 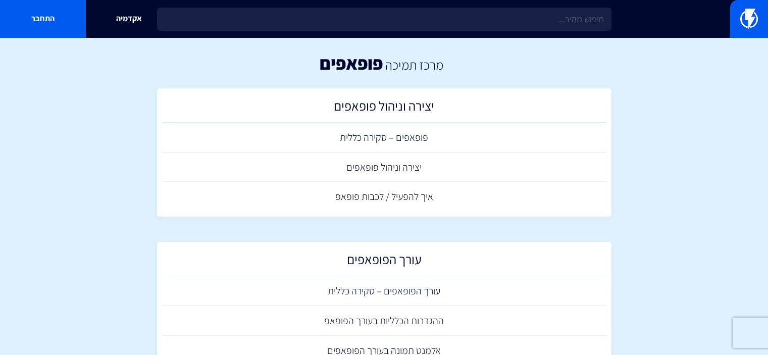 What do you see at coordinates (384, 262) in the screenshot?
I see `a: עורך הפופאפים` at bounding box center [384, 262].